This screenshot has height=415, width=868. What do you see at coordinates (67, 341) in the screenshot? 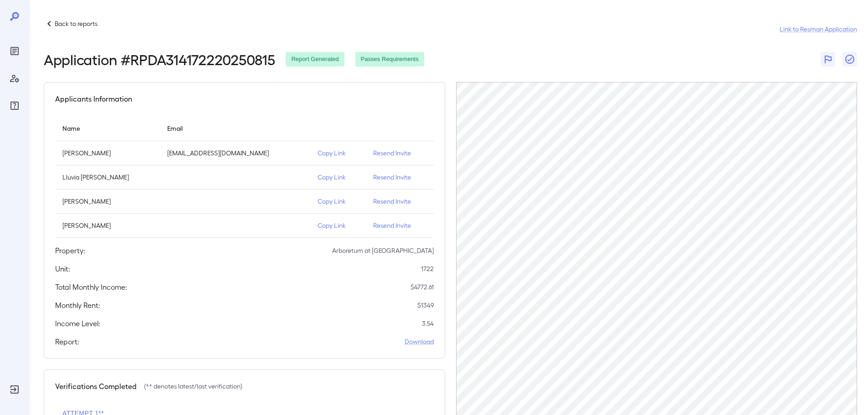
I see `h5: Report:` at bounding box center [67, 341].